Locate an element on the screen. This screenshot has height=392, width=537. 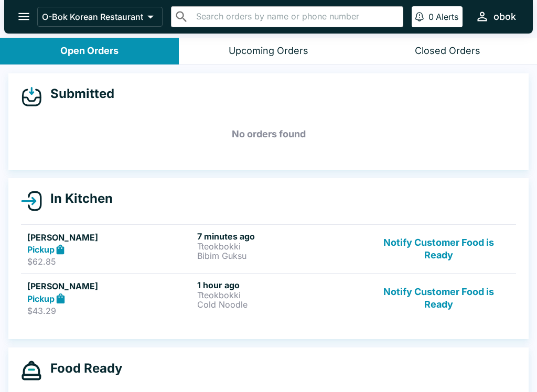
p: 0 is located at coordinates (431, 16).